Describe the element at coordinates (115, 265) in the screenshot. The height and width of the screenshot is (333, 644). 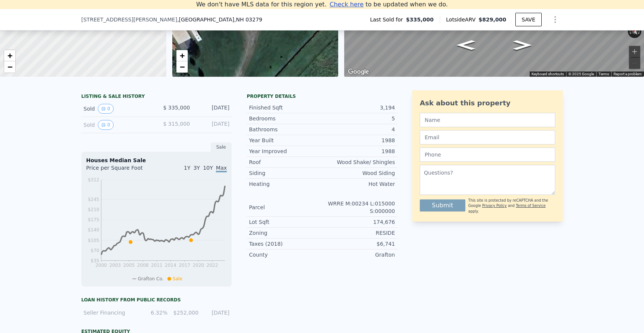
I see `tspan: 2003` at that location.